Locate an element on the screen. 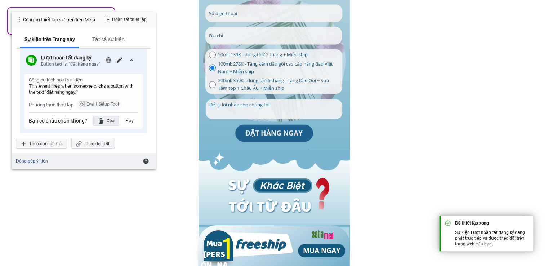  div: Sự kiện Lượt hoàn tất đăng ký đang phát trực tiếp và được theo dõi trên trang web của bạn. is located at coordinates (492, 238).